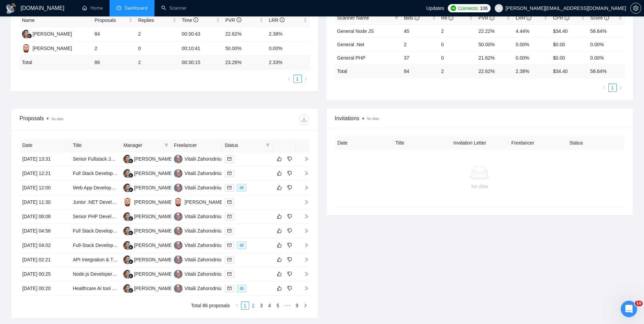  What do you see at coordinates (454, 8) in the screenshot?
I see `img: upwork-logo.png` at bounding box center [454, 8].